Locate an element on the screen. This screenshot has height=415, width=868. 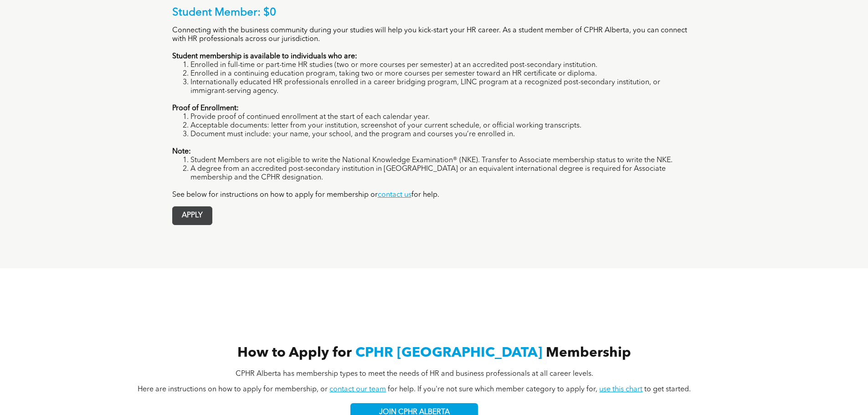
a: APPLY is located at coordinates (192, 215).